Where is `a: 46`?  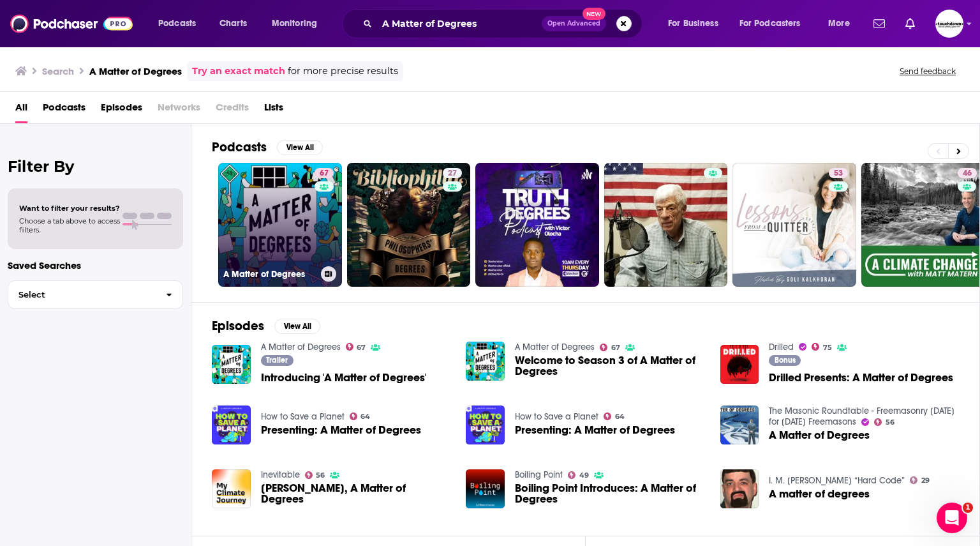 a: 46 is located at coordinates (968, 173).